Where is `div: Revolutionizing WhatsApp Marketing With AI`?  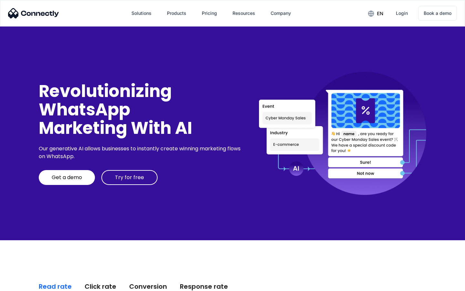 div: Revolutionizing WhatsApp Marketing With AI is located at coordinates (141, 109).